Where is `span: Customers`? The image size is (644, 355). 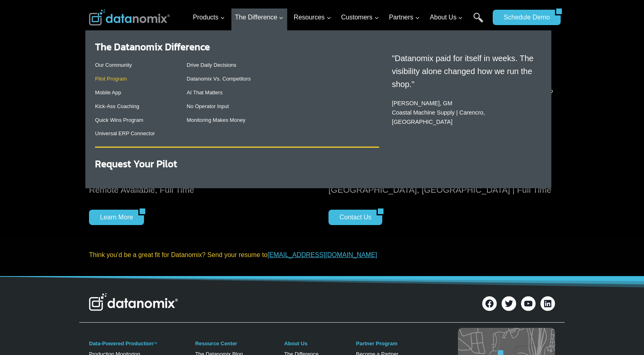
span: Customers is located at coordinates (360, 18).